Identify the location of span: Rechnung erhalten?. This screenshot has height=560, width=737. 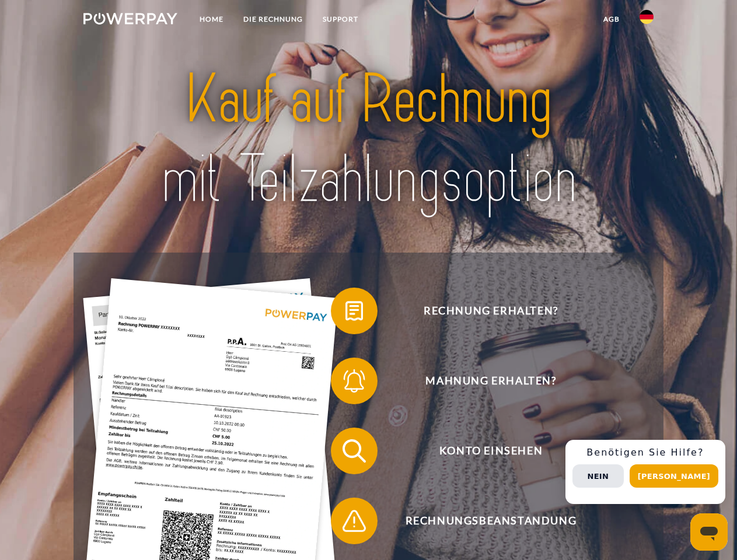
(490, 311).